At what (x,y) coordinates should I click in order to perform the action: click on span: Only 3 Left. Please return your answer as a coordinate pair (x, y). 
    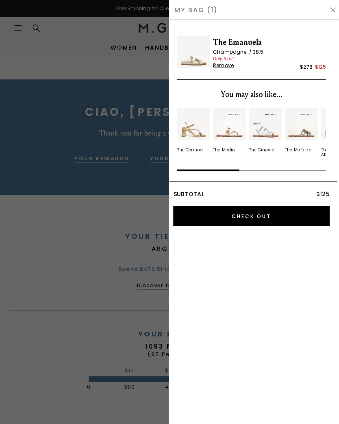
    Looking at the image, I should click on (223, 58).